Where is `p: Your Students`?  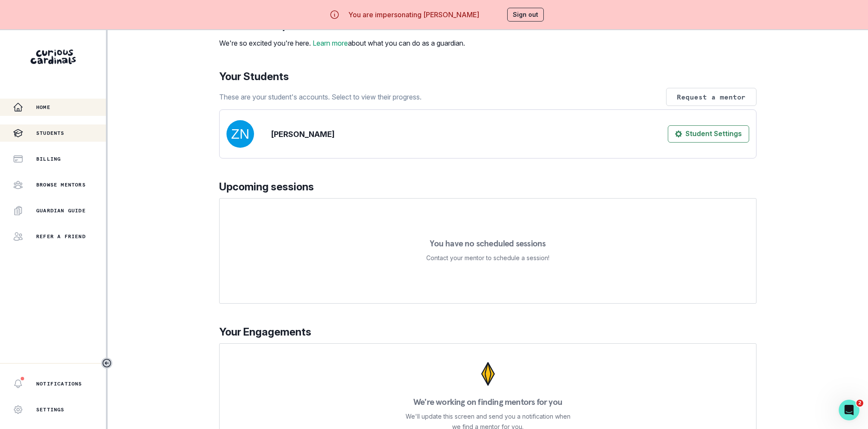
p: Your Students is located at coordinates (488, 76).